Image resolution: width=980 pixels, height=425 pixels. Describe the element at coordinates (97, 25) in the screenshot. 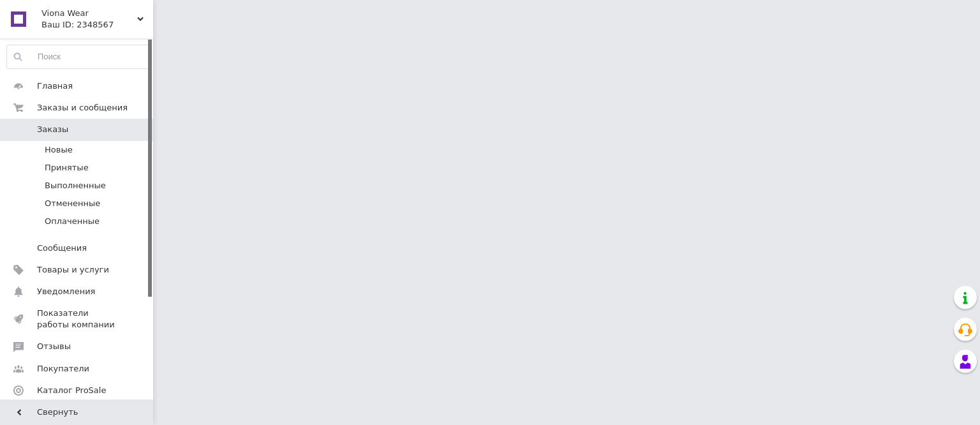

I see `div: Ваш ID: 2348567` at that location.